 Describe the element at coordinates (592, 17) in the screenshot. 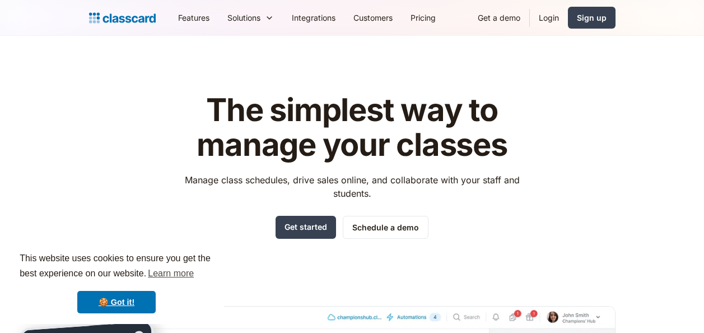

I see `a: Sign up` at that location.